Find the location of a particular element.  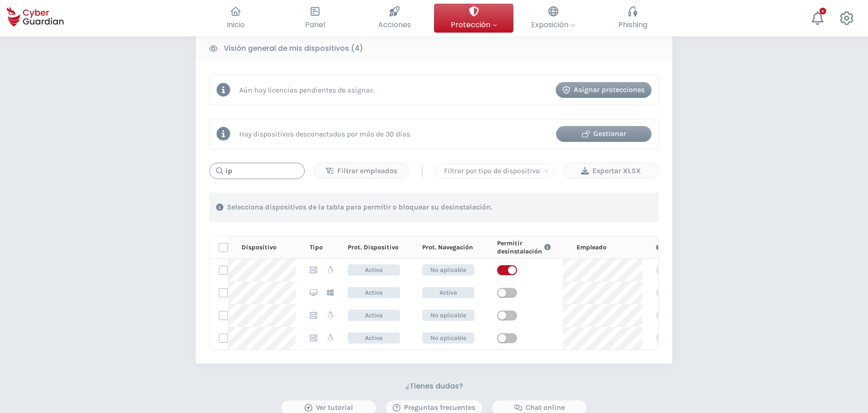

p: Etiquetas is located at coordinates (671, 247).